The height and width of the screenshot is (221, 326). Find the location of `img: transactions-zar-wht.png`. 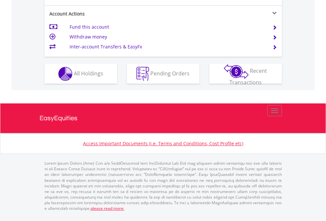

img: transactions-zar-wht.png is located at coordinates (236, 72).